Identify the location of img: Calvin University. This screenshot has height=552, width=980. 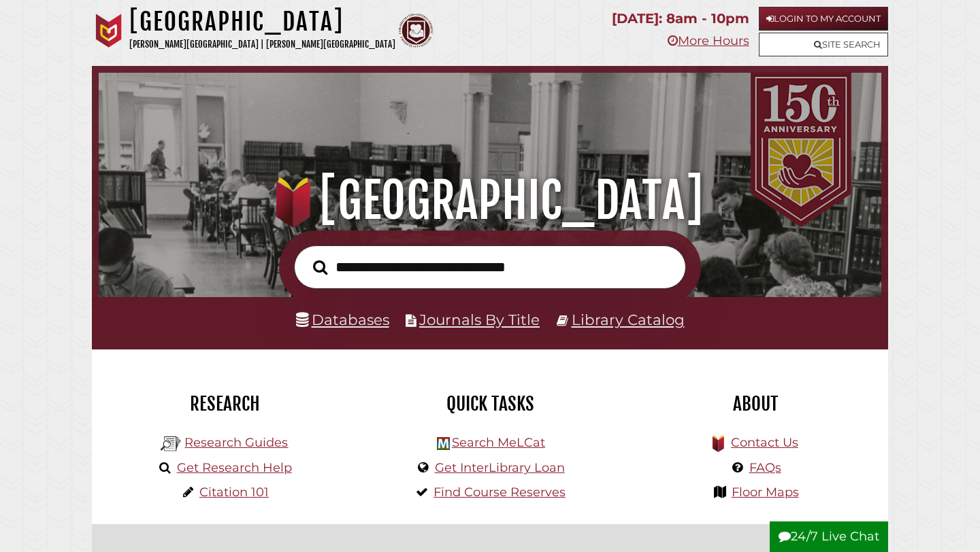
(109, 30).